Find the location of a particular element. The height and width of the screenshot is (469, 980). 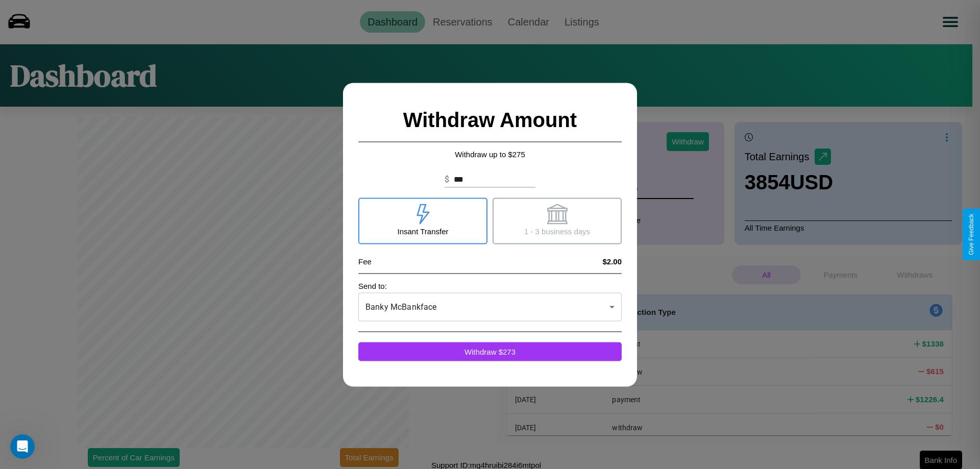

h4: $2.00 is located at coordinates (612, 260).